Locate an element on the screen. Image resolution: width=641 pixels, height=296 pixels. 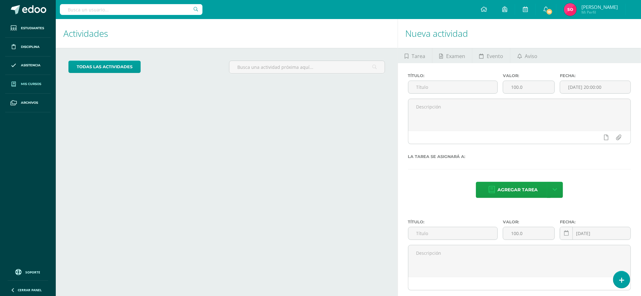
span: Examen is located at coordinates (456, 56).